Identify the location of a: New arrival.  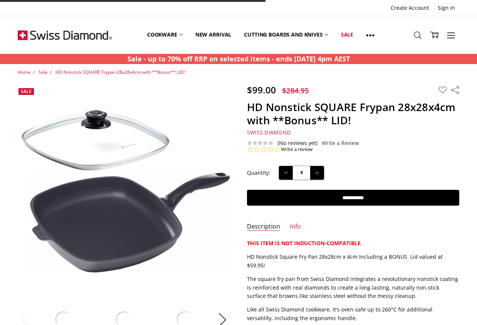
(213, 35).